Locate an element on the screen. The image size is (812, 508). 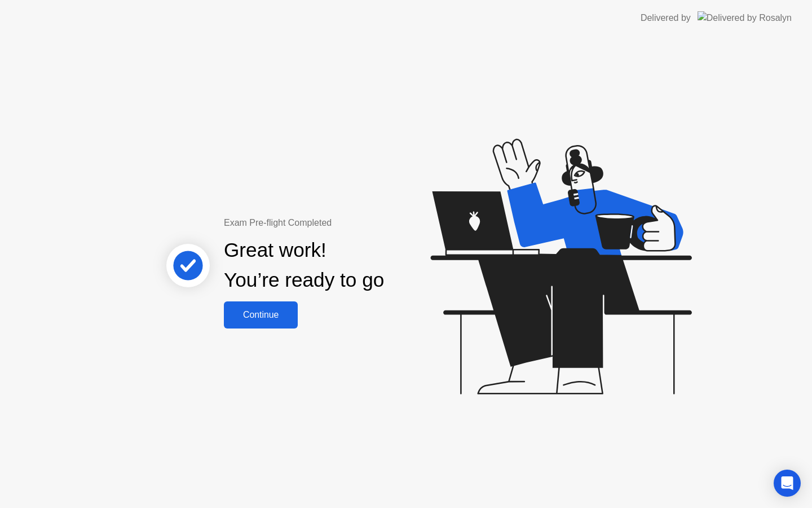
div: Exam Pre-flight Completed is located at coordinates (340, 223).